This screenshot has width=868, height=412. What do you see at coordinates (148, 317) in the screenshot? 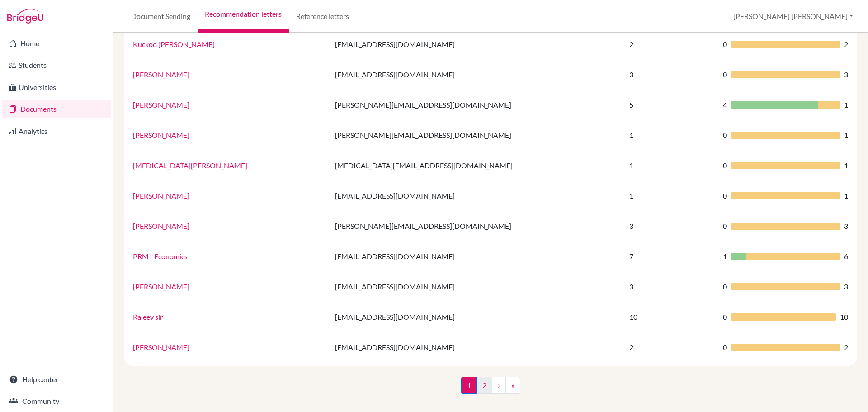
I see `a: Rajeev sir` at bounding box center [148, 317].